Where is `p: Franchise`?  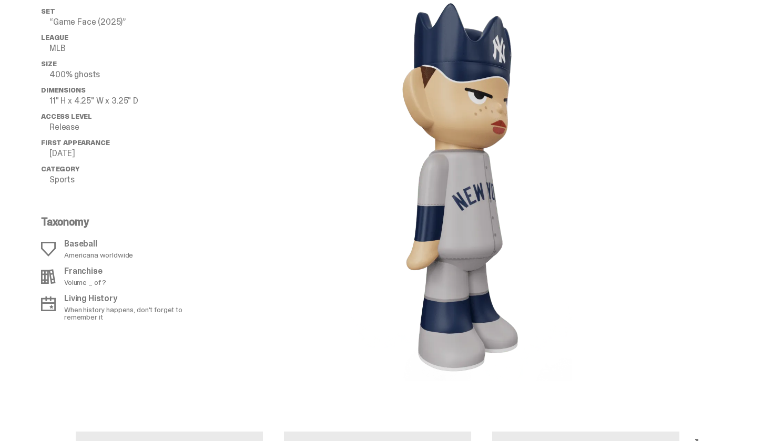 p: Franchise is located at coordinates (85, 271).